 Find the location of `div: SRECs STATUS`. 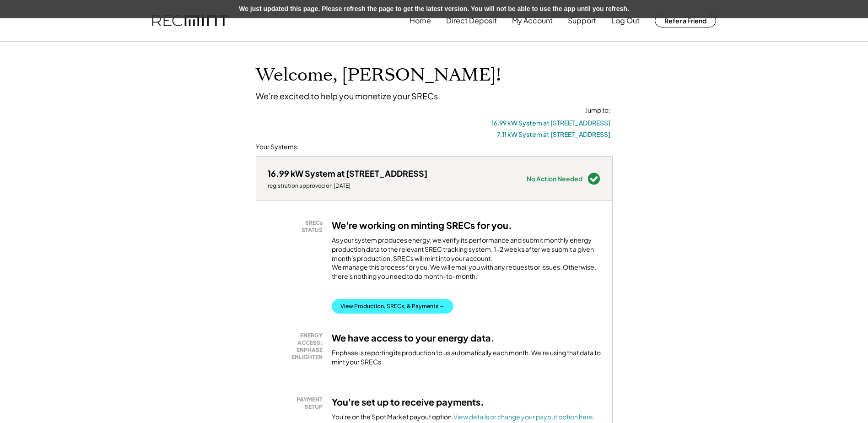

div: SRECs STATUS is located at coordinates (298, 226).